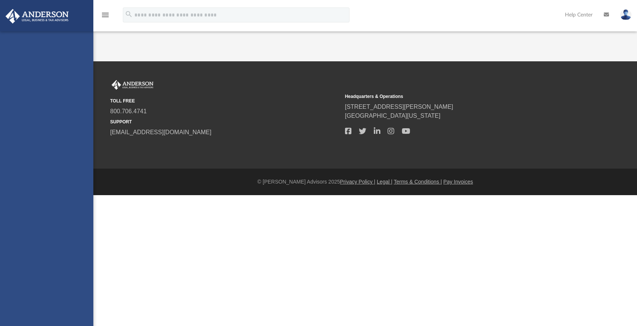  I want to click on i: menu, so click(105, 15).